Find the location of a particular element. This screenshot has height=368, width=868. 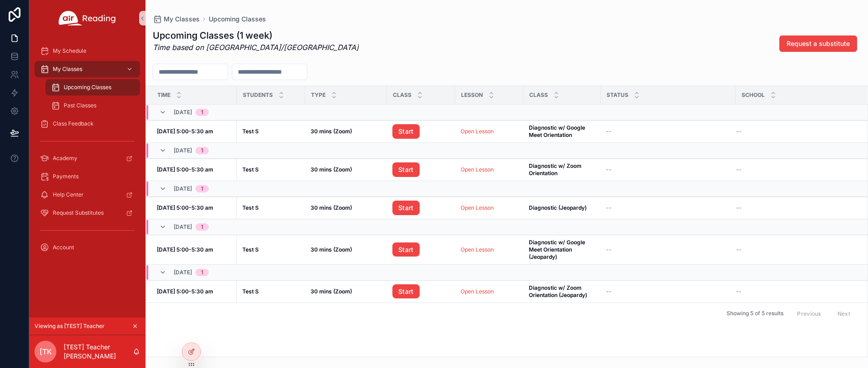

a: Diagnostic (Jeopardy) is located at coordinates (562, 208).